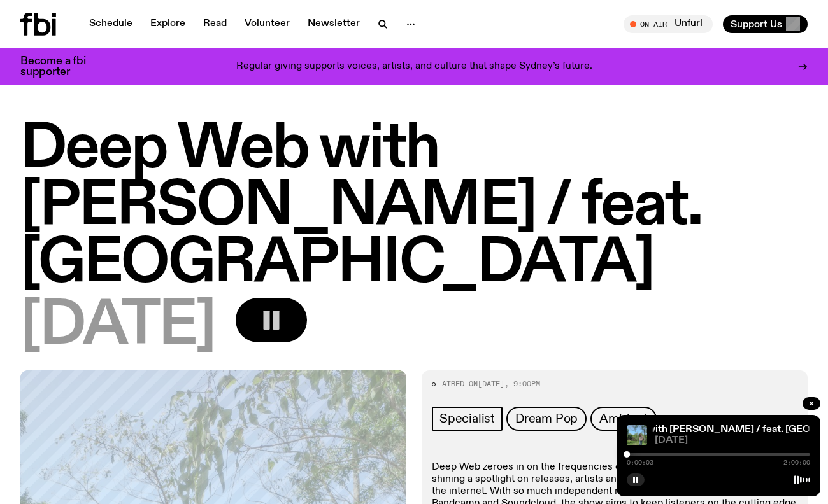  I want to click on a: Schedule, so click(111, 24).